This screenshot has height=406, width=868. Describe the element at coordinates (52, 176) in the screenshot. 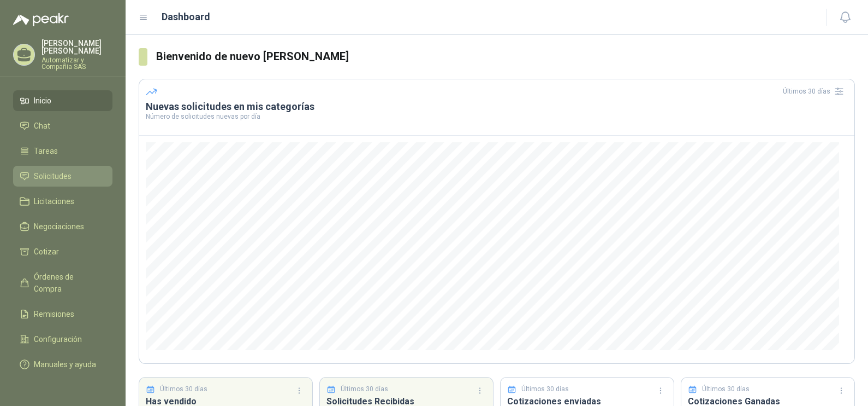

I see `span: Solicitudes` at that location.